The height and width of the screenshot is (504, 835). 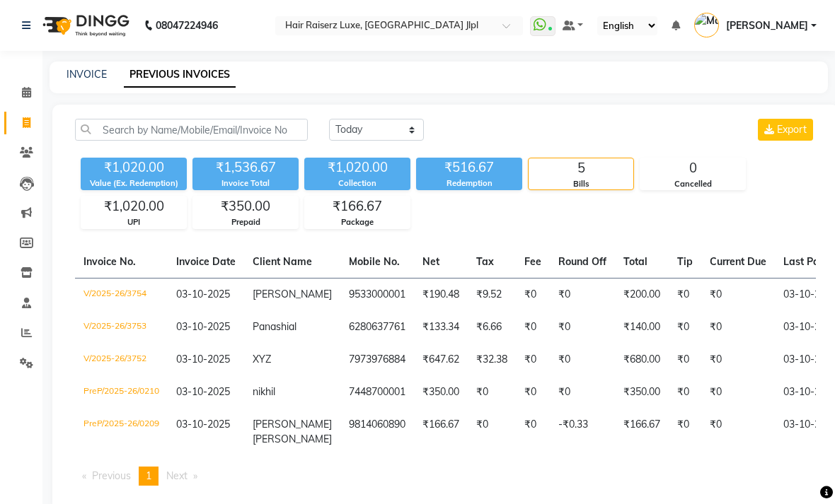 I want to click on td: 9814060890, so click(x=378, y=432).